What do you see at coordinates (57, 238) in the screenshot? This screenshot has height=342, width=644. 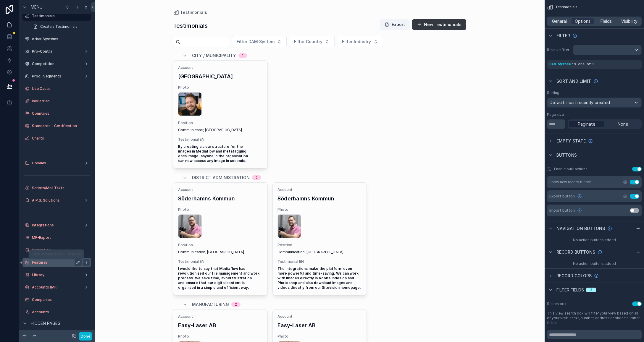 I see `a: MF-Export` at bounding box center [57, 238].